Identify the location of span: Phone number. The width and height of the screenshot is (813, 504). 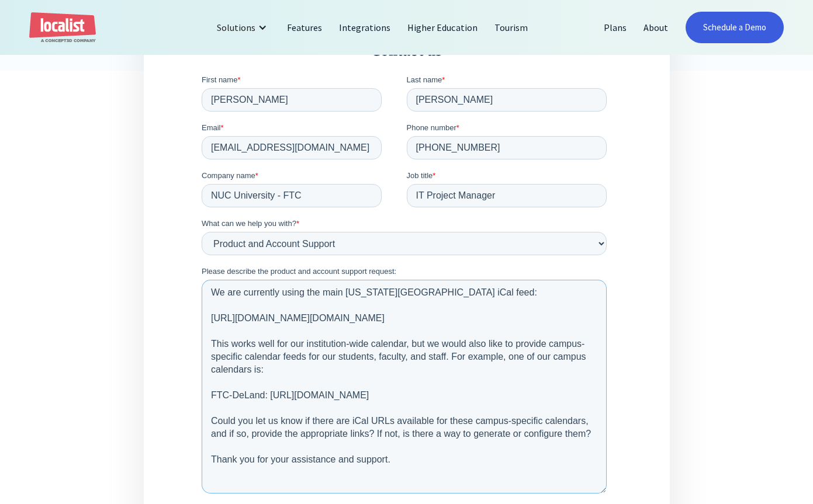
(230, 53).